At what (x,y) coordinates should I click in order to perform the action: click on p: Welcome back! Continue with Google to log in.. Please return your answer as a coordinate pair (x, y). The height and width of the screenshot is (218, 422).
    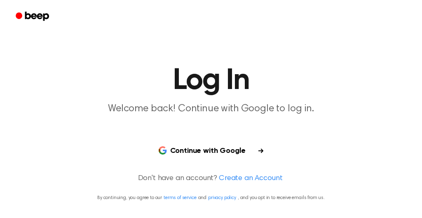
    Looking at the image, I should click on (211, 109).